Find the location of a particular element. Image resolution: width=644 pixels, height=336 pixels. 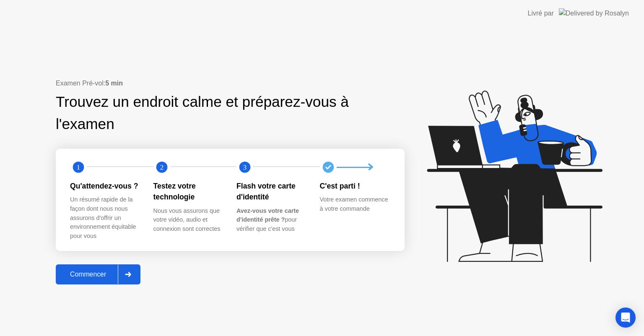

text: 2 is located at coordinates (162, 167).